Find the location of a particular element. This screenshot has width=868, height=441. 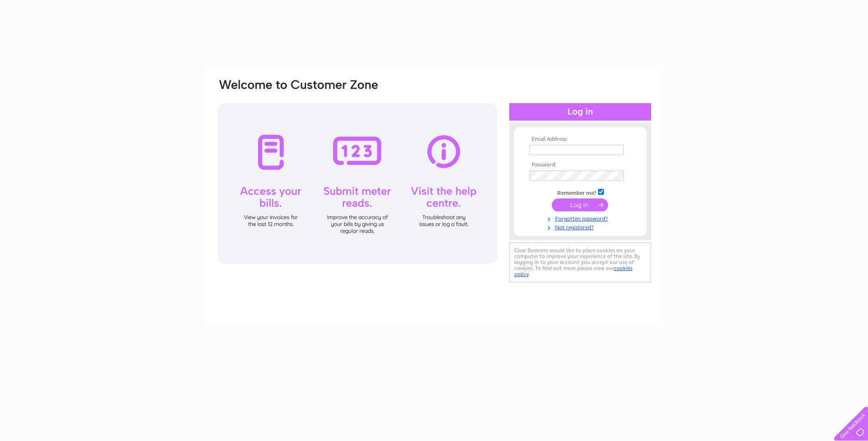

a: Not registered? is located at coordinates (581, 227).